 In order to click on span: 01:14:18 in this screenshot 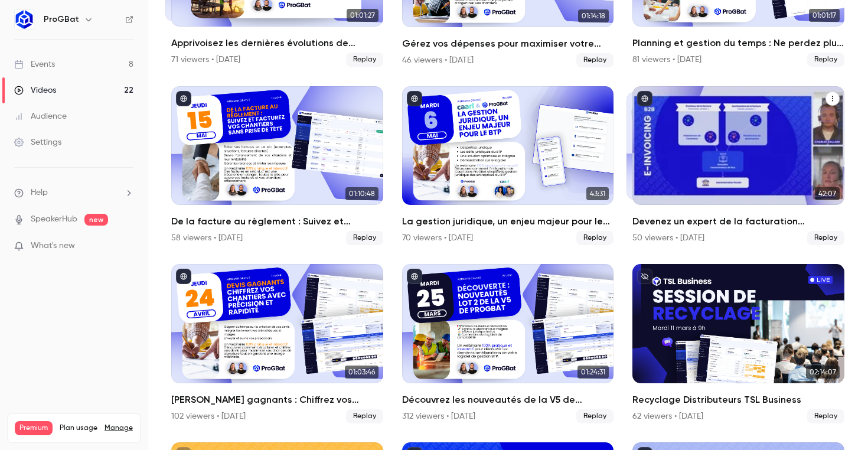, I will do `click(594, 16)`.